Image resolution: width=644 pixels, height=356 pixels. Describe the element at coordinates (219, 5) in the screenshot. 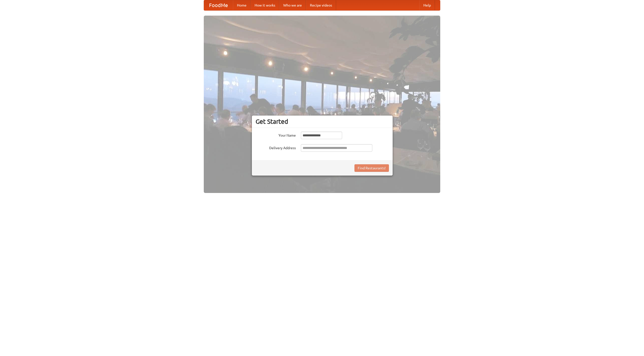

I see `a: FoodMe` at that location.